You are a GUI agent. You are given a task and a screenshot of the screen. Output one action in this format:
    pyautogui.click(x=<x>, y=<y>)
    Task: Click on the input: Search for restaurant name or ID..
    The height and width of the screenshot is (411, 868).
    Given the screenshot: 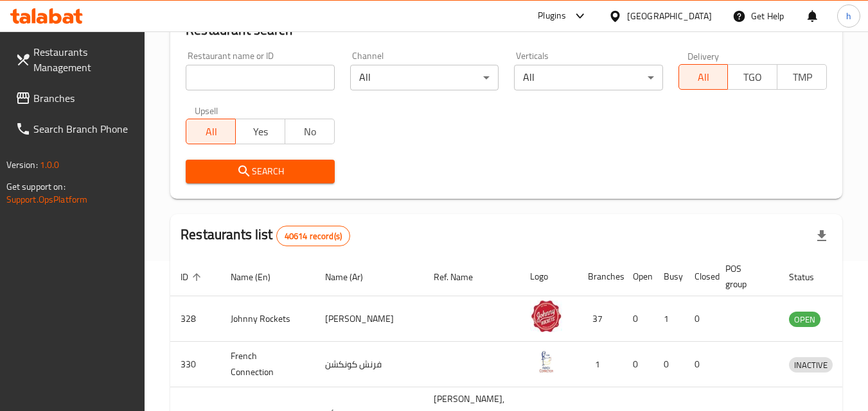 What is the action you would take?
    pyautogui.click(x=260, y=78)
    